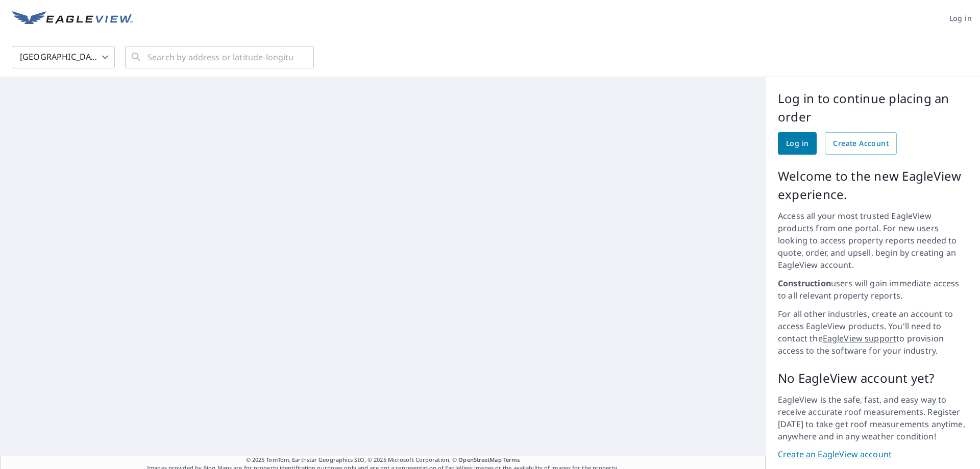 The height and width of the screenshot is (469, 980). Describe the element at coordinates (804, 283) in the screenshot. I see `strong: Construction` at that location.